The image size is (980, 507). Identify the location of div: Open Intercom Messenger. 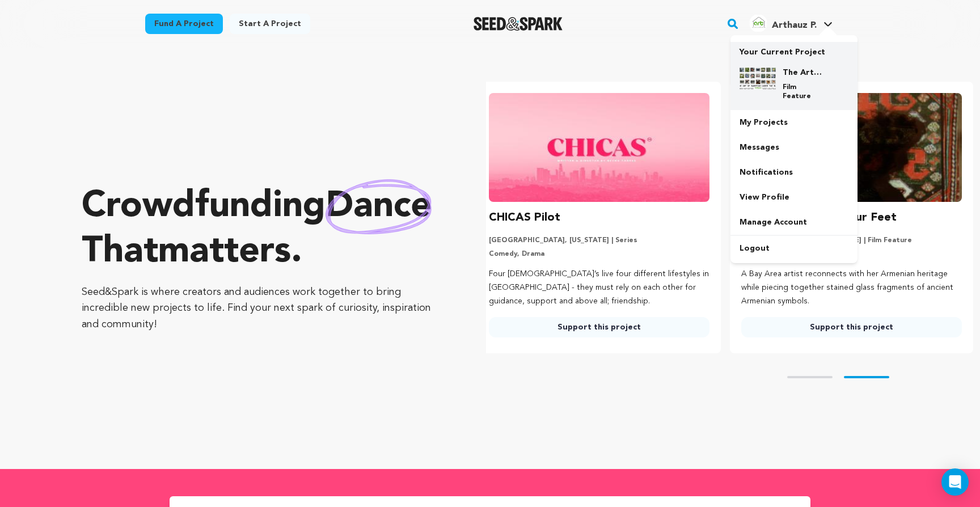
(956, 482).